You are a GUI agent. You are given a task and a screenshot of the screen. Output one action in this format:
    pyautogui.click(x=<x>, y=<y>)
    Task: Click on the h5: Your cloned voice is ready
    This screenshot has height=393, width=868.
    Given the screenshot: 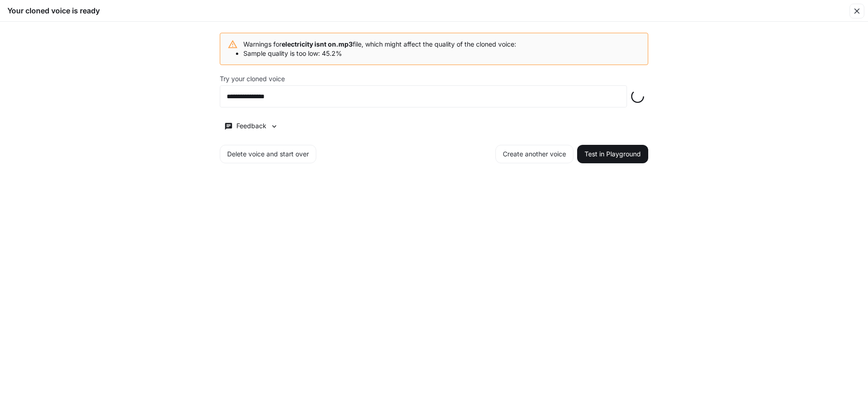 What is the action you would take?
    pyautogui.click(x=53, y=11)
    